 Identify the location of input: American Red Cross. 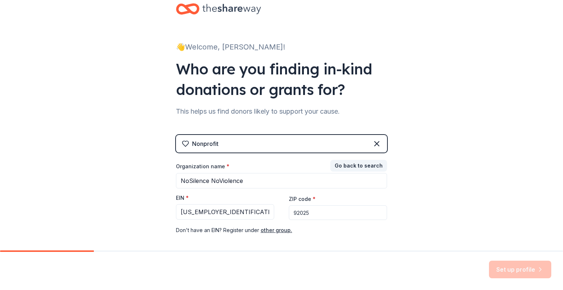
(282, 181).